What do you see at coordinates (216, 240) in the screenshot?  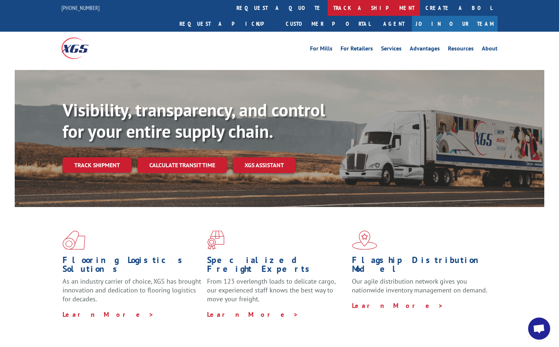 I see `img: xgs-icon-focused-on-flooring-red` at bounding box center [216, 240].